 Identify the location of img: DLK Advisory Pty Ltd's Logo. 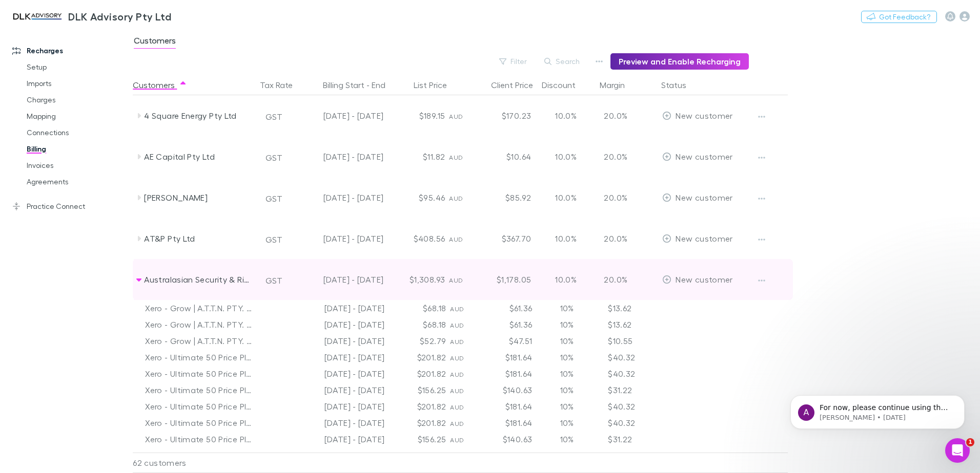
(37, 17).